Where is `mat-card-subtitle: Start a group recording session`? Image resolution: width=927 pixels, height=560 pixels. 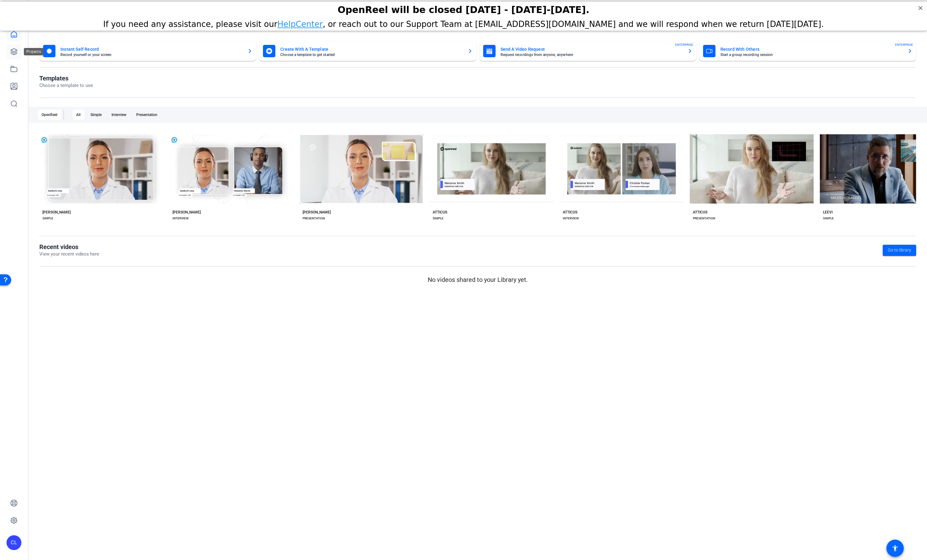 mat-card-subtitle: Start a group recording session is located at coordinates (812, 55).